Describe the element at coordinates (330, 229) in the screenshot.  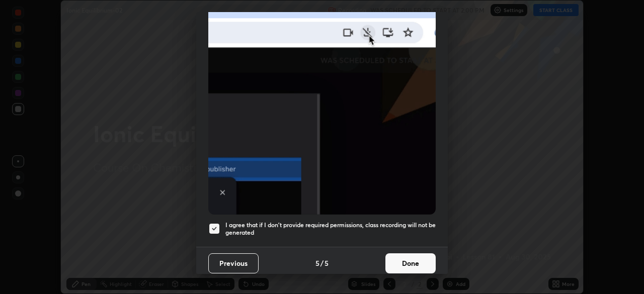
I see `h5: I agree that if I don't provide required permissions, class recording will not be generated` at that location.